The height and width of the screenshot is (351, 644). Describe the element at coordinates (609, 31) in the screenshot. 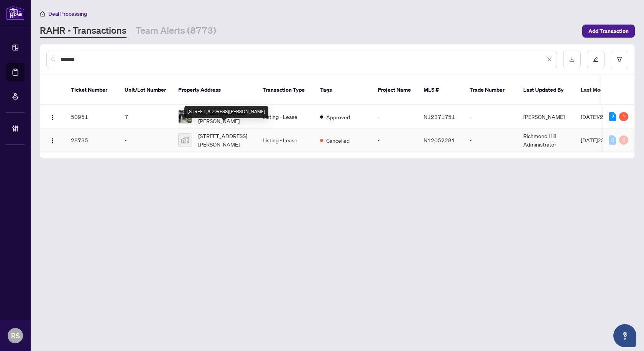

I see `button: Add Transaction` at that location.